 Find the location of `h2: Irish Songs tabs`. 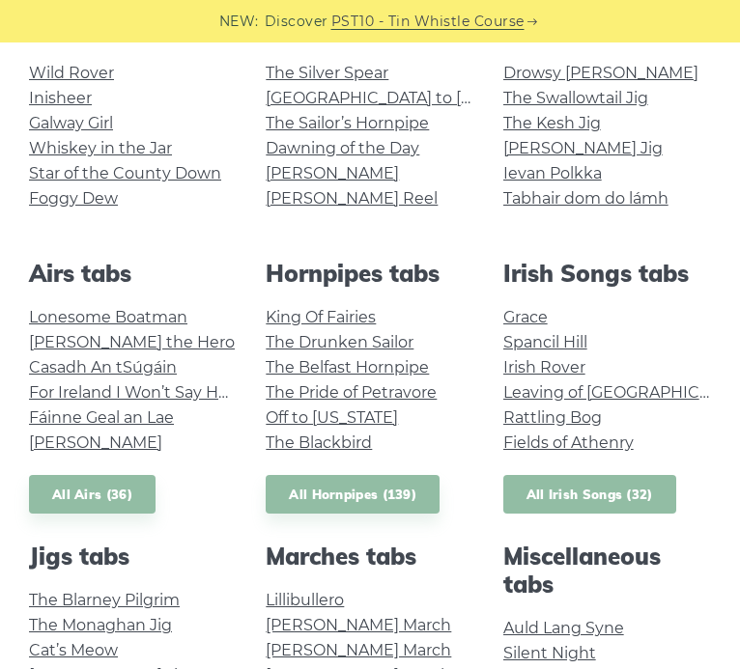

h2: Irish Songs tabs is located at coordinates (607, 273).